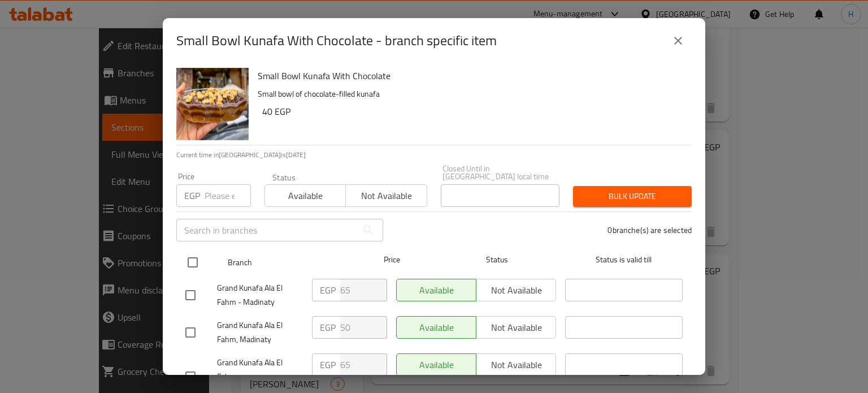 The height and width of the screenshot is (393, 868). Describe the element at coordinates (632, 196) in the screenshot. I see `button: Bulk update` at that location.